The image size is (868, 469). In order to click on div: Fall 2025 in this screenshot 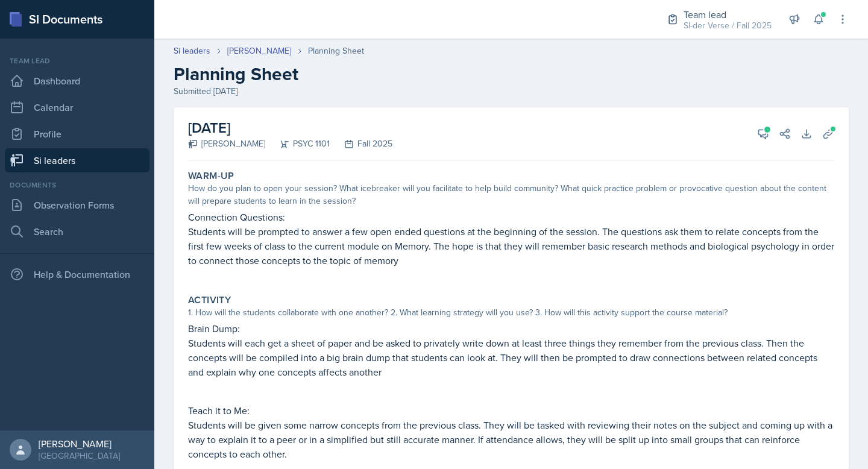, I will do `click(361, 143)`.